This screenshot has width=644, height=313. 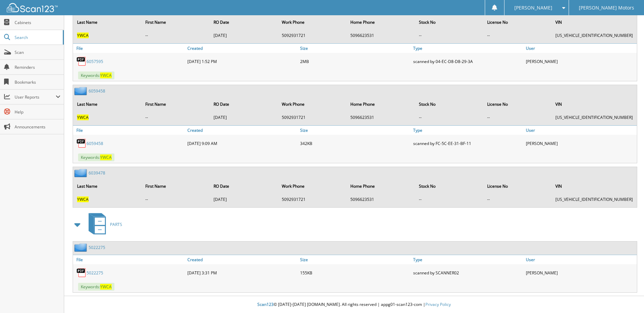 I want to click on span: PARTS, so click(x=116, y=224).